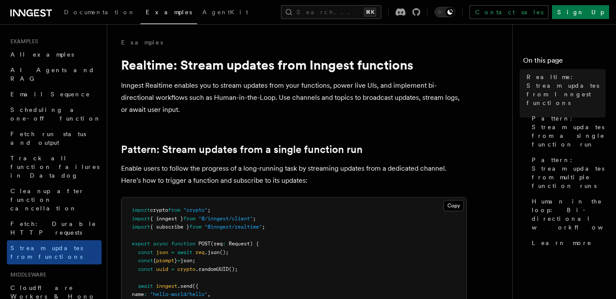 This screenshot has height=299, width=616. I want to click on span: json;, so click(188, 261).